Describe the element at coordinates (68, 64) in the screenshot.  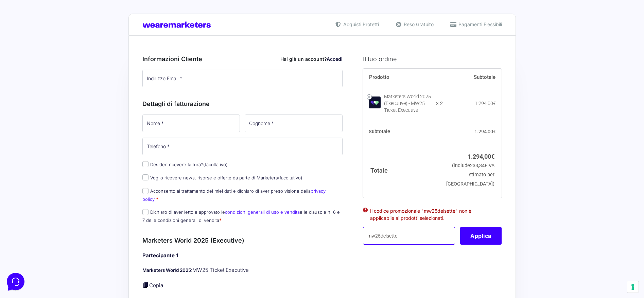
I see `button: Inizia una conversazione` at that location.